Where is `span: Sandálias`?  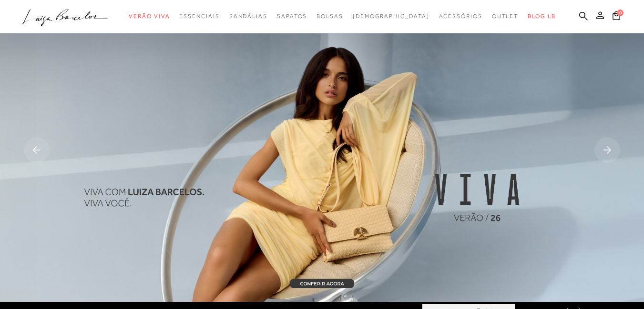 span: Sandálias is located at coordinates (248, 16).